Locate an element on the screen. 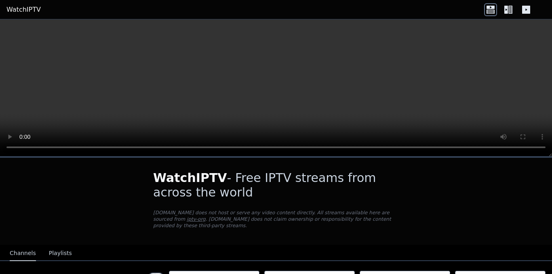 Image resolution: width=552 pixels, height=274 pixels. button: Channels is located at coordinates (23, 254).